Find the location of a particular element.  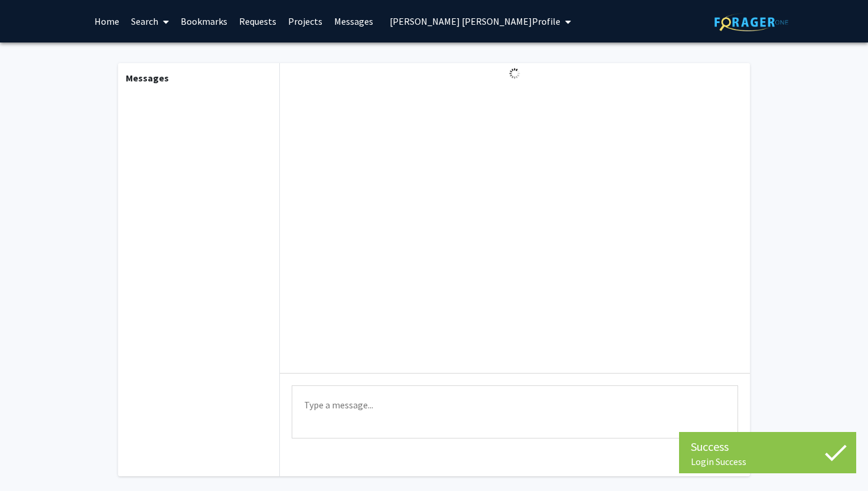

b: Messages is located at coordinates (147, 78).